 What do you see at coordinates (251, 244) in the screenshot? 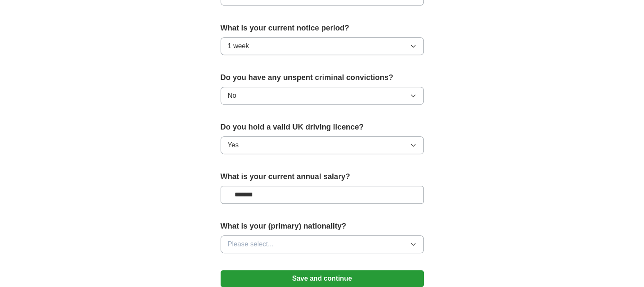
I see `span: Please select...` at bounding box center [251, 244].